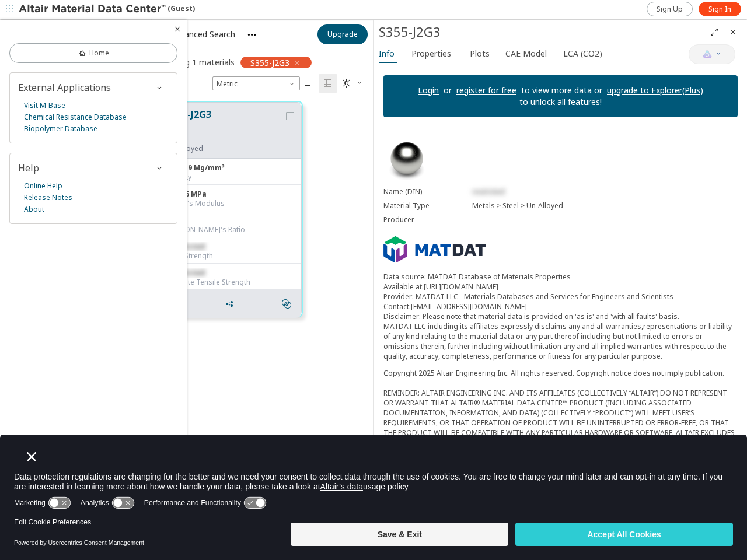 The width and height of the screenshot is (747, 560). What do you see at coordinates (707, 54) in the screenshot?
I see `img: AI Copilot` at bounding box center [707, 54].